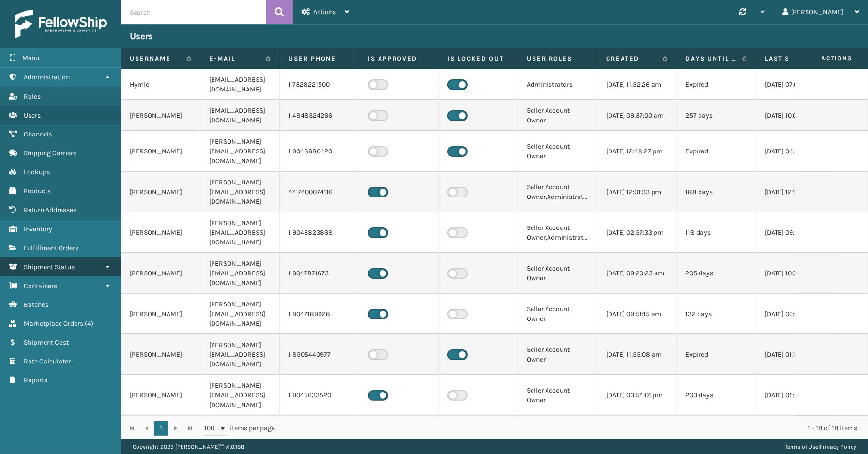  Describe the element at coordinates (61, 24) in the screenshot. I see `img: logo` at that location.